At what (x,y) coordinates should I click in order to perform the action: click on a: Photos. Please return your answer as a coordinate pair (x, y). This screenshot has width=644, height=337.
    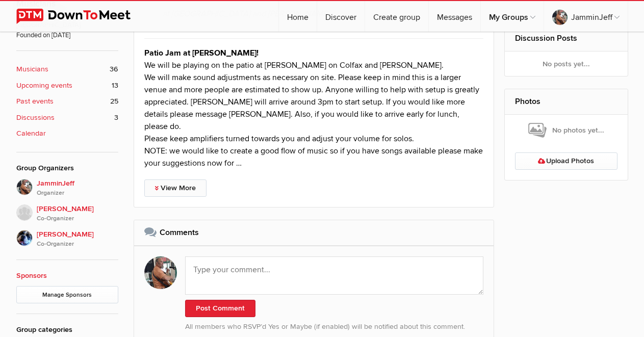
    Looking at the image, I should click on (527, 101).